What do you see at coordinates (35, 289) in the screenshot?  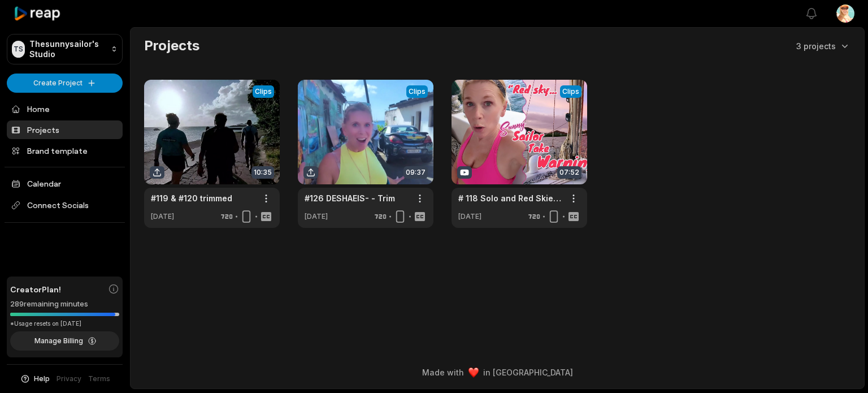 I see `span: Creator Plan!` at bounding box center [35, 289].